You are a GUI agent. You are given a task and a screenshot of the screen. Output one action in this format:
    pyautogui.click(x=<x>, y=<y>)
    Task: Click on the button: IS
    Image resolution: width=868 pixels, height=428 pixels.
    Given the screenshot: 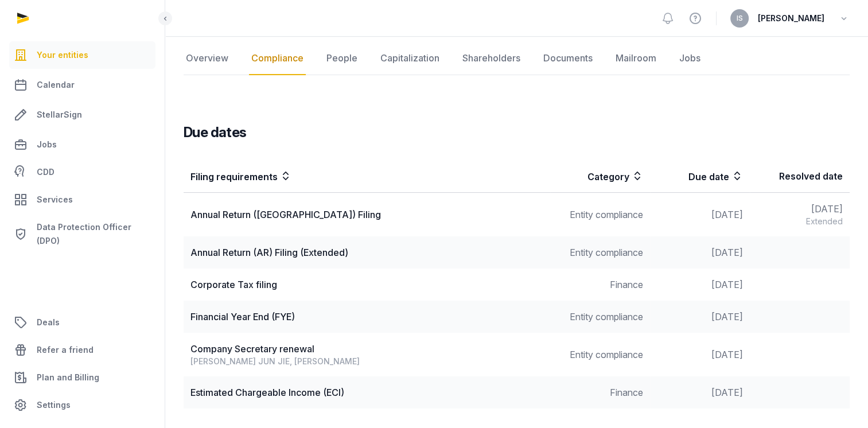 What is the action you would take?
    pyautogui.click(x=739, y=18)
    